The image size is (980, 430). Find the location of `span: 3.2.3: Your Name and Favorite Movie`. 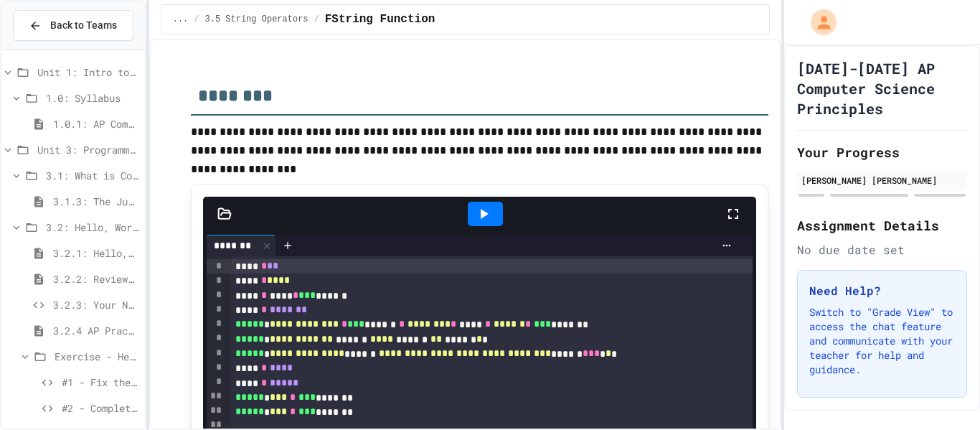

span: 3.2.3: Your Name and Favorite Movie is located at coordinates (96, 305).